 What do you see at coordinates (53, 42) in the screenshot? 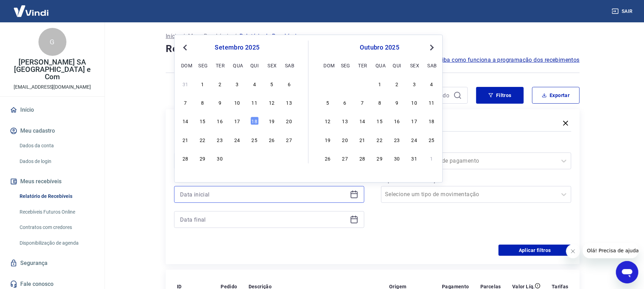
I see `div: G` at bounding box center [53, 42].